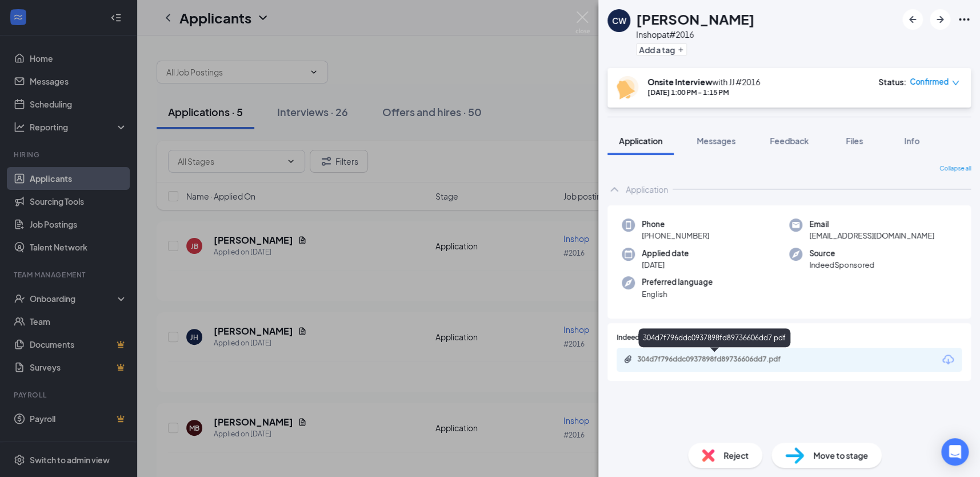 This screenshot has width=980, height=477. Describe the element at coordinates (913, 19) in the screenshot. I see `svg: ArrowLeftNew` at that location.